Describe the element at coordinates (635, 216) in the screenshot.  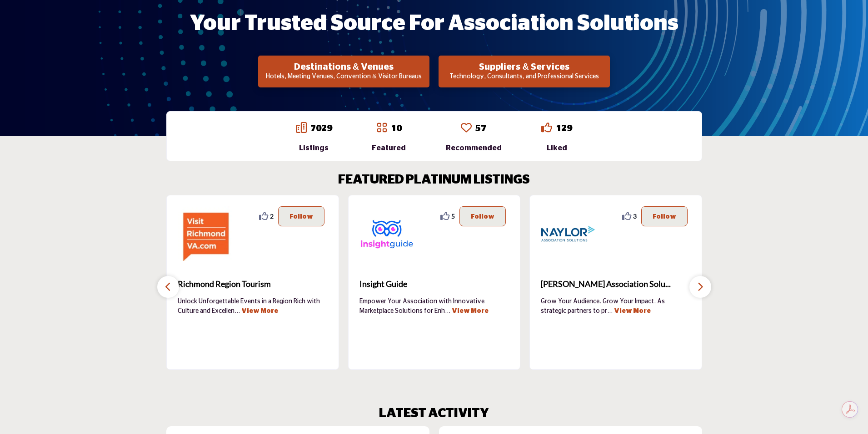
I see `span: 3` at that location.